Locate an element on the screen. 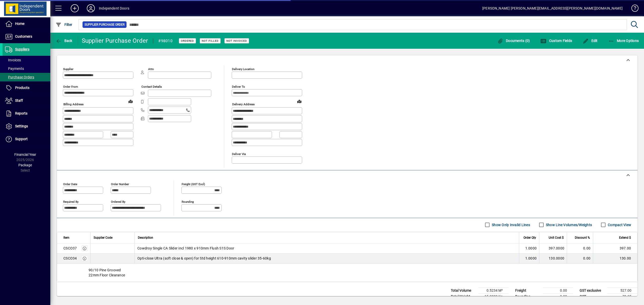 This screenshot has height=305, width=644. span: Suppliers is located at coordinates (22, 49).